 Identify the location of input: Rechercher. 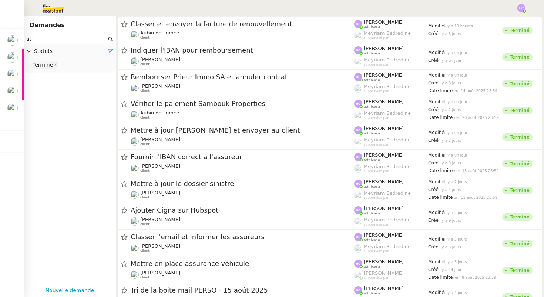
(66, 39).